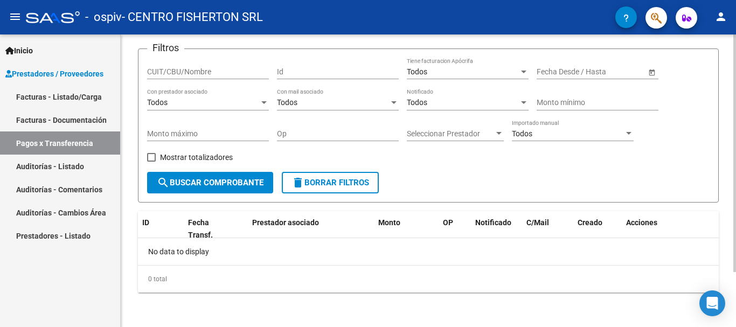  Describe the element at coordinates (537, 222) in the screenshot. I see `span: C/Mail` at that location.